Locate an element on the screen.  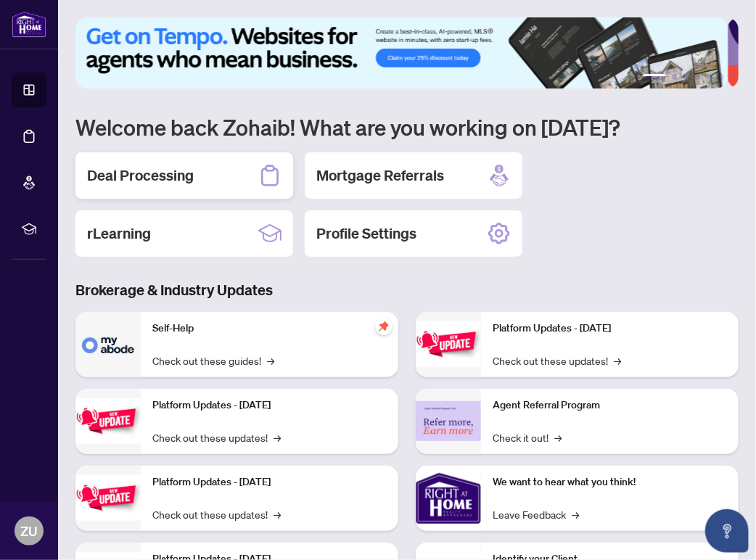
img: Platform Updates - June 23, 2025 is located at coordinates (448, 344).